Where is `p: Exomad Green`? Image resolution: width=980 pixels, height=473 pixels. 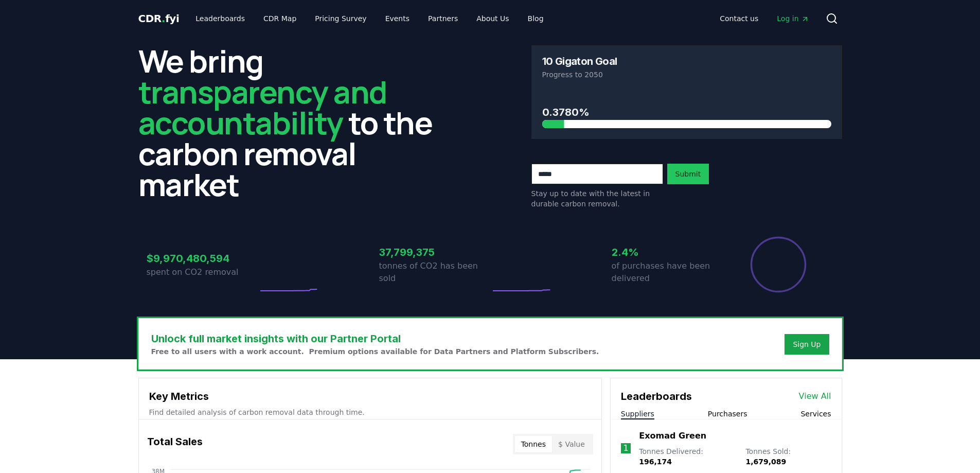
p: Exomad Green is located at coordinates (672, 436).